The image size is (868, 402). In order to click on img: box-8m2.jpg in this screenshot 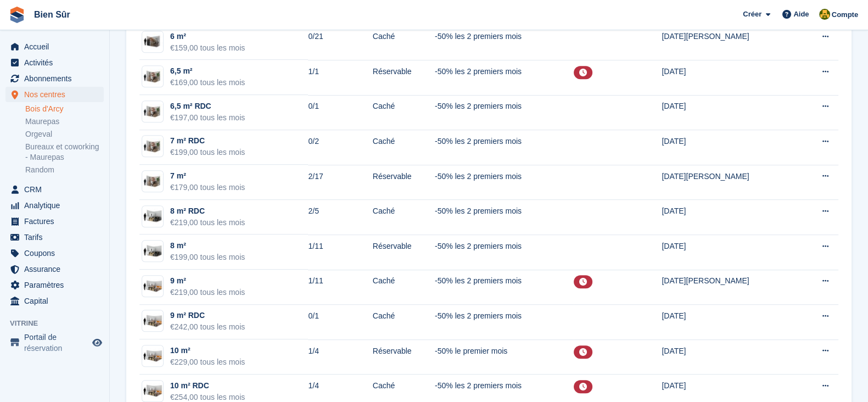, I will do `click(153, 216)`.